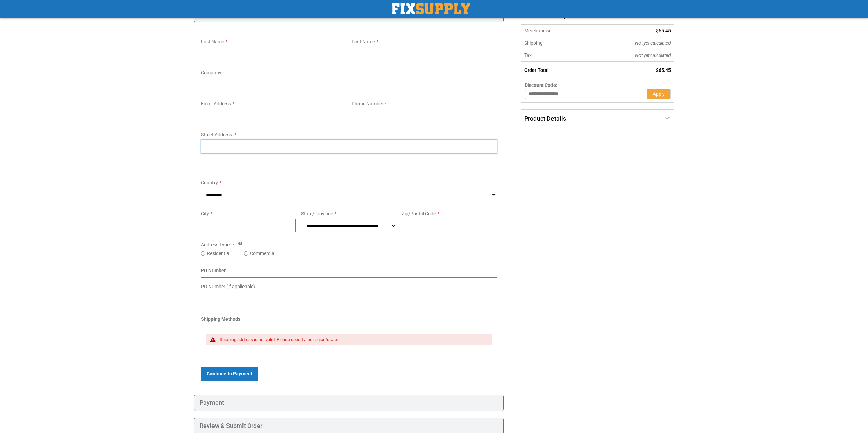  Describe the element at coordinates (219, 254) in the screenshot. I see `label: Residential` at that location.